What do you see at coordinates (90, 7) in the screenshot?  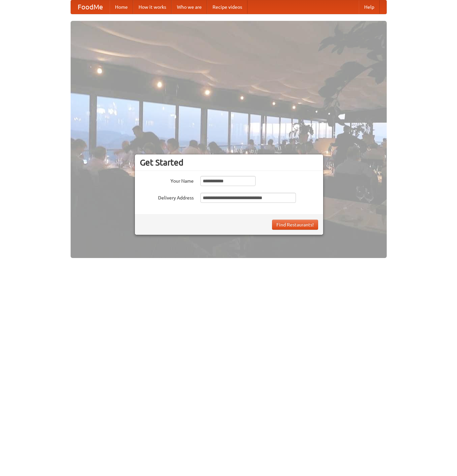 I see `a: FoodMe` at bounding box center [90, 7].